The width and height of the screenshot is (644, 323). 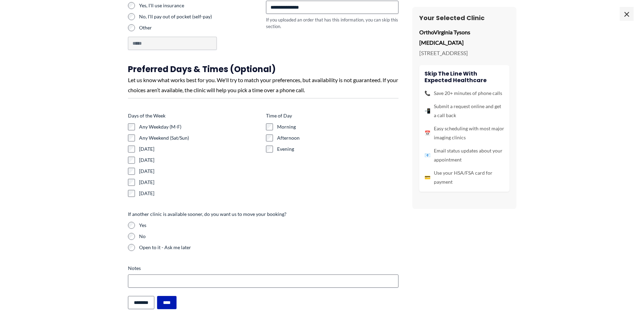 I want to click on li: Save 20+ minutes of phone calls, so click(x=464, y=94).